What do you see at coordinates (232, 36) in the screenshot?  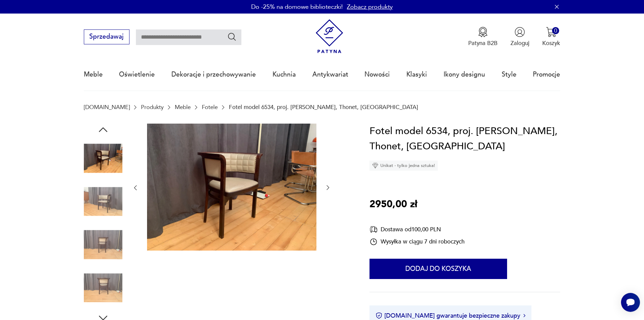 I see `button: Szukaj` at bounding box center [232, 36].